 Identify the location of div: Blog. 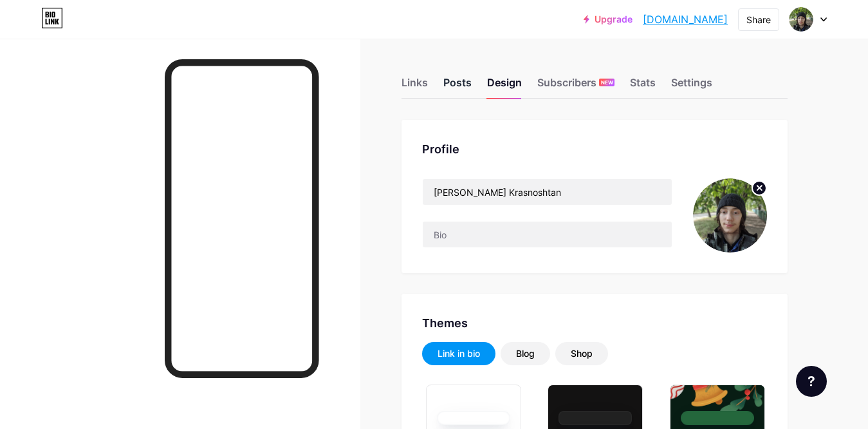
(525, 354).